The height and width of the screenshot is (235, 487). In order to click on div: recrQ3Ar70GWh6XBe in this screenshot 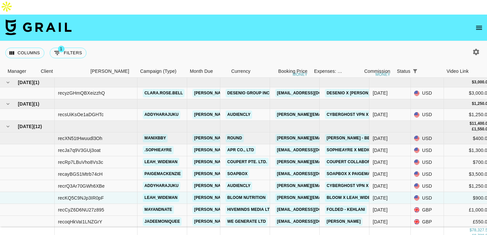, I will do `click(81, 186)`.